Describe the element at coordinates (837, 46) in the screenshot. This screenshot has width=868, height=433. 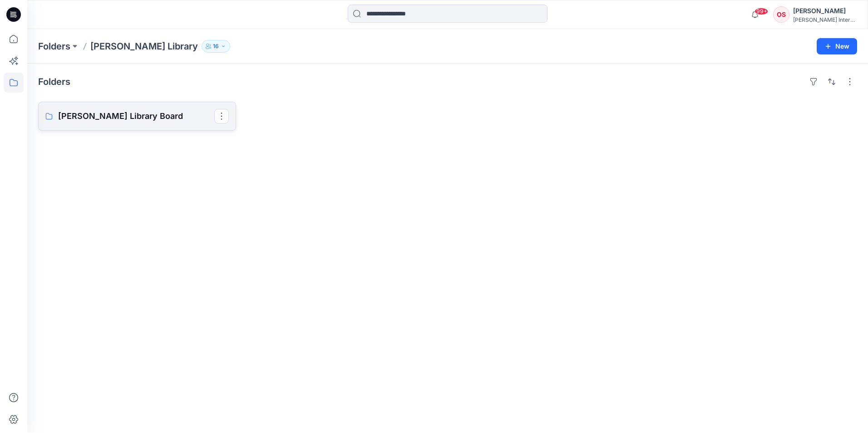
I see `button: New` at that location.